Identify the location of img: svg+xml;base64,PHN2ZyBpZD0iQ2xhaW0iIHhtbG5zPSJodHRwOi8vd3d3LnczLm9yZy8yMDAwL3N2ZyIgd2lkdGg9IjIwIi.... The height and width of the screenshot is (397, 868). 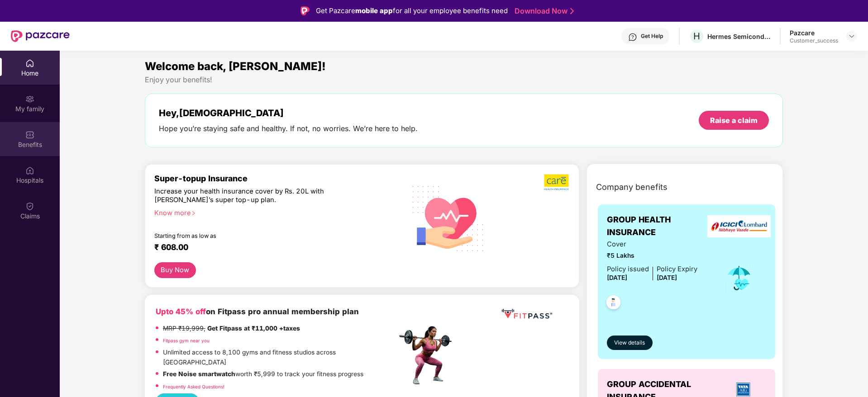
(30, 207).